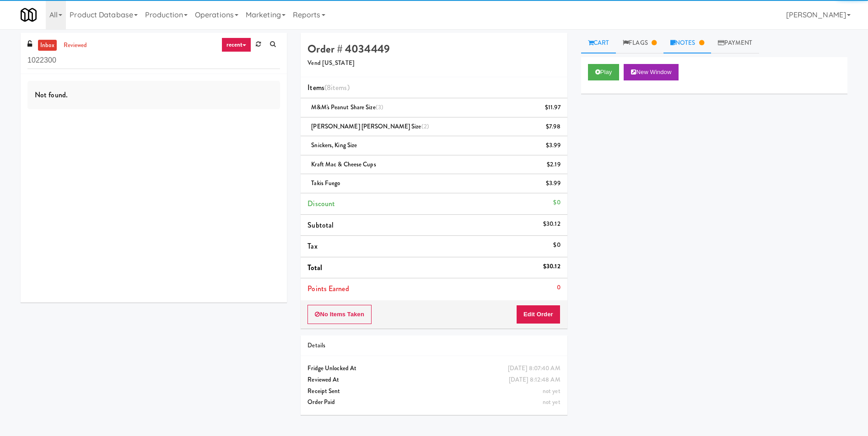  What do you see at coordinates (51, 94) in the screenshot?
I see `span: Not found.` at bounding box center [51, 94].